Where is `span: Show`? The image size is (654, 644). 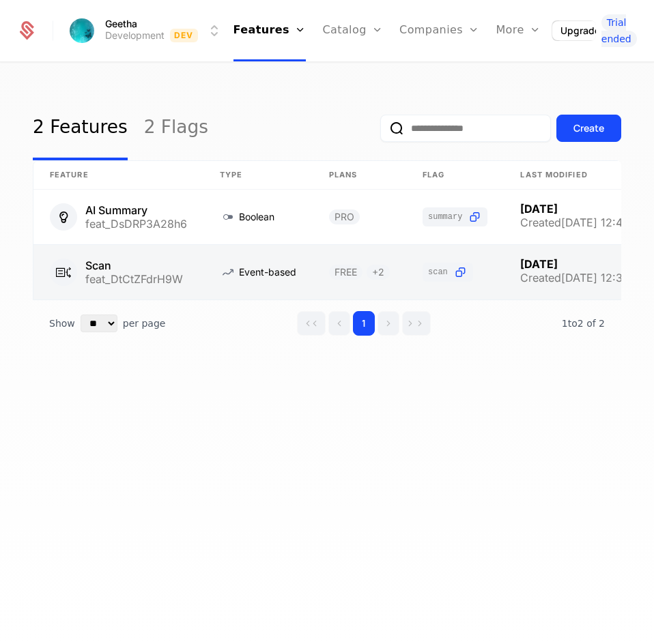 span: Show is located at coordinates (62, 324).